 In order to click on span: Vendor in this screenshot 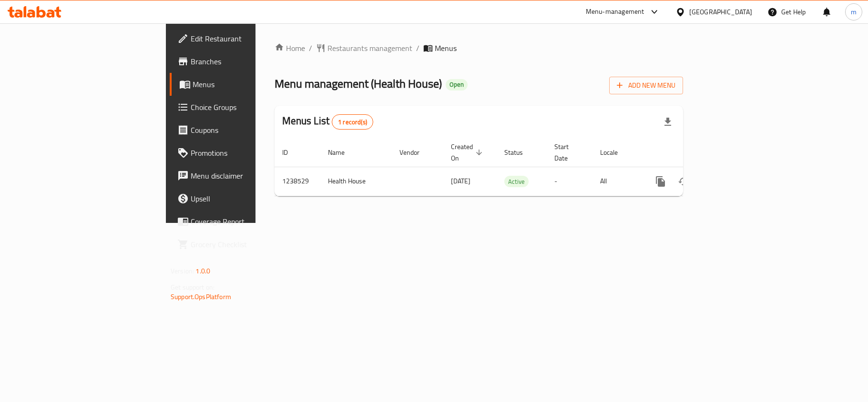, I will do `click(416, 152)`.